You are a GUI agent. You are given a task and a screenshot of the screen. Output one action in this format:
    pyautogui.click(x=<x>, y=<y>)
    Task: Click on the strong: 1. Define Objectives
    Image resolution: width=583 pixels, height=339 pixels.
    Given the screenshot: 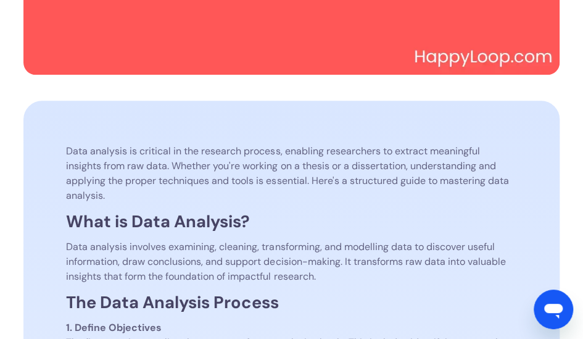 What is the action you would take?
    pyautogui.click(x=114, y=327)
    